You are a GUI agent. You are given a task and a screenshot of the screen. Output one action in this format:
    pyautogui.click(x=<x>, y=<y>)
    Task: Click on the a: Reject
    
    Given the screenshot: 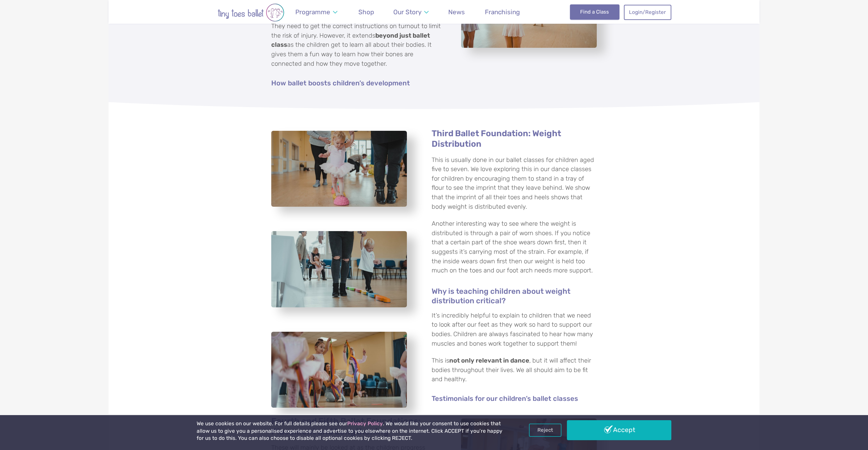 What is the action you would take?
    pyautogui.click(x=545, y=430)
    